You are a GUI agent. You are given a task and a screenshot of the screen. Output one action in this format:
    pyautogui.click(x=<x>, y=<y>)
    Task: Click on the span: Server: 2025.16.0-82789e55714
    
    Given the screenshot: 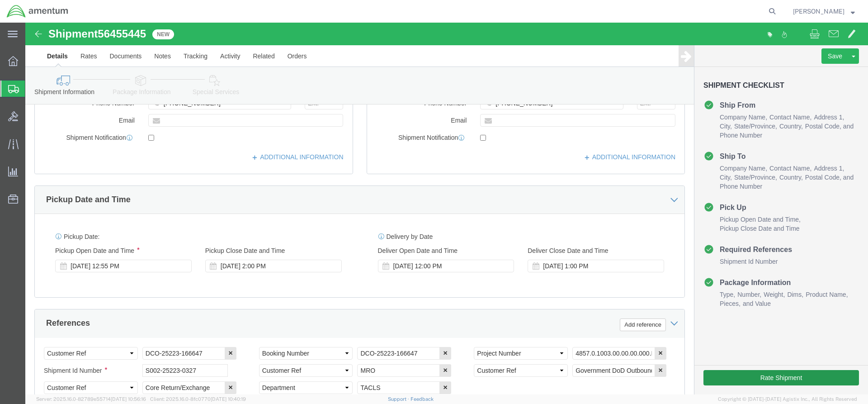 What is the action you would take?
    pyautogui.click(x=91, y=399)
    